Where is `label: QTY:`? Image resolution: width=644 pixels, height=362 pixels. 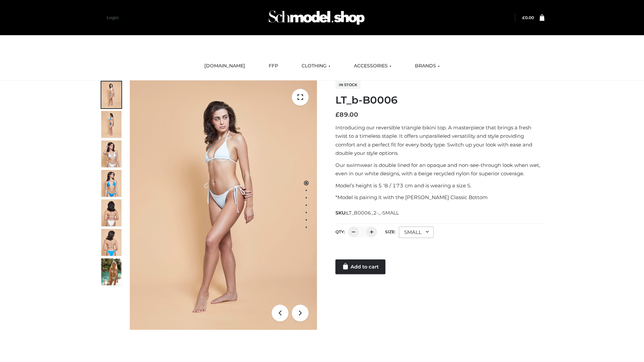
label: QTY: is located at coordinates (340, 232).